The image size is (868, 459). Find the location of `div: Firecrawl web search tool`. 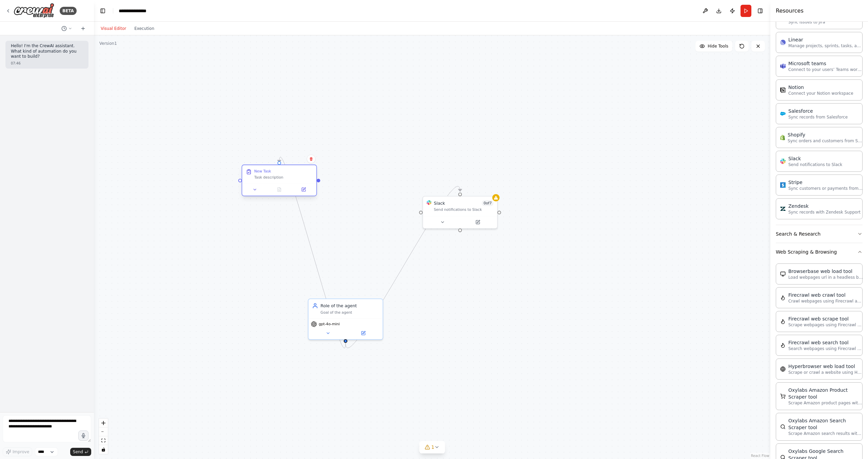

div: Firecrawl web search tool is located at coordinates (825, 343).